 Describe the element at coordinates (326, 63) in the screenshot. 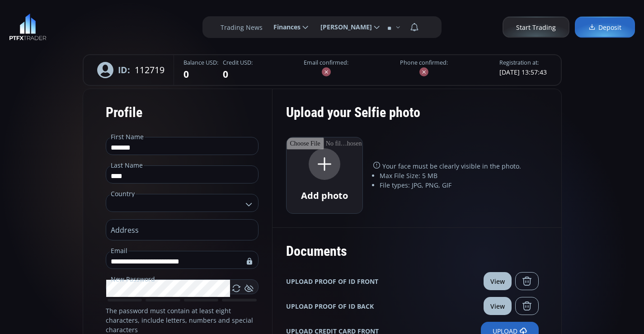

I see `label: Email confirmed:` at that location.